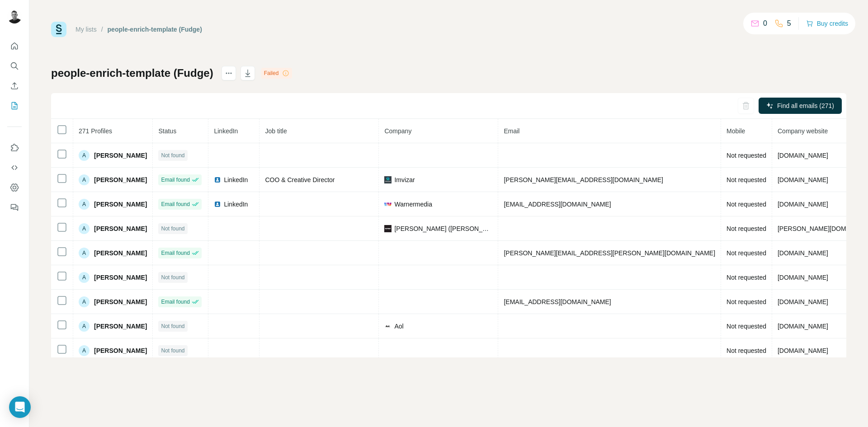 The image size is (868, 427). What do you see at coordinates (14, 66) in the screenshot?
I see `button: Search` at bounding box center [14, 66].